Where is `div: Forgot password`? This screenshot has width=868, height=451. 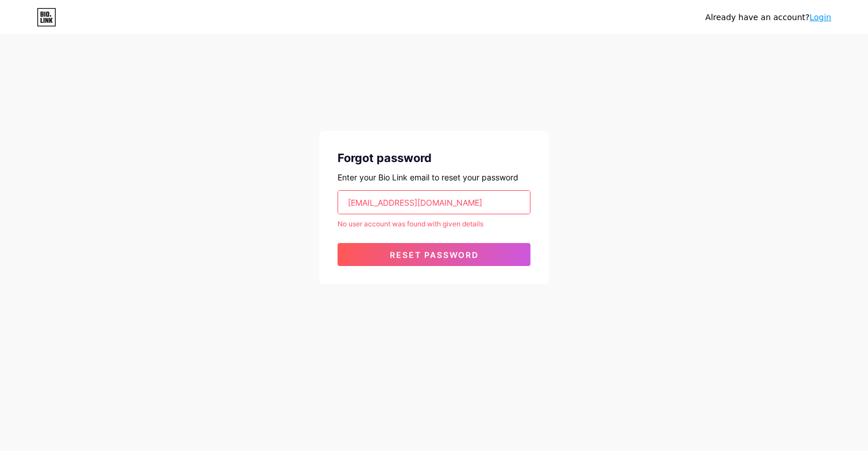
div: Forgot password is located at coordinates (434, 158).